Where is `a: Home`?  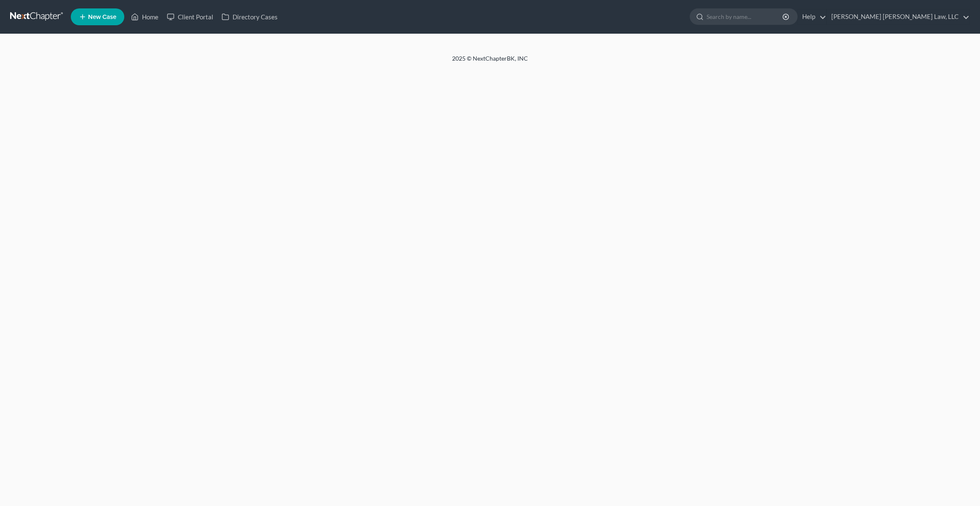 a: Home is located at coordinates (145, 17).